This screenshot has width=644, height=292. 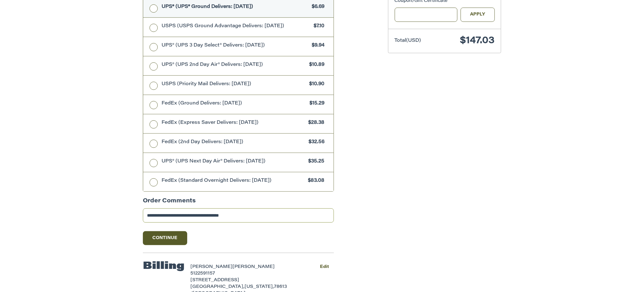 What do you see at coordinates (315, 104) in the screenshot?
I see `span: $15.29` at bounding box center [315, 104].